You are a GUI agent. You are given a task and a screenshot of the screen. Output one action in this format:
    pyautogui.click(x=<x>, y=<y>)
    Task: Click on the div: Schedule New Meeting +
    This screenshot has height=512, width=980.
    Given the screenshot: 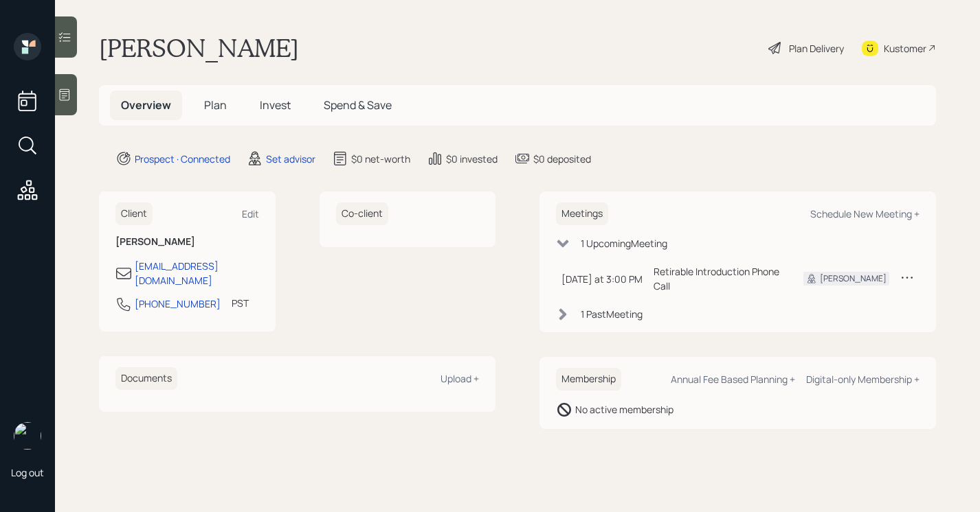 What is the action you would take?
    pyautogui.click(x=864, y=213)
    